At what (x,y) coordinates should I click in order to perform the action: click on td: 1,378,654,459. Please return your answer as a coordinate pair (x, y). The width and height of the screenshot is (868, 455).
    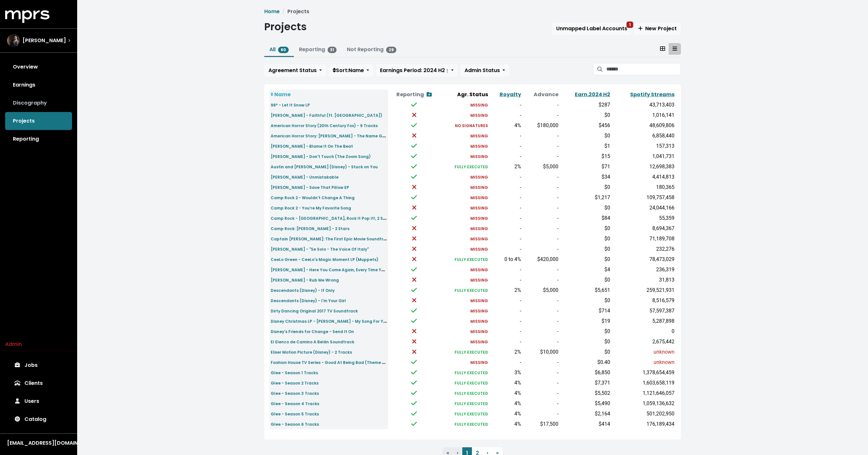
    Looking at the image, I should click on (644, 373).